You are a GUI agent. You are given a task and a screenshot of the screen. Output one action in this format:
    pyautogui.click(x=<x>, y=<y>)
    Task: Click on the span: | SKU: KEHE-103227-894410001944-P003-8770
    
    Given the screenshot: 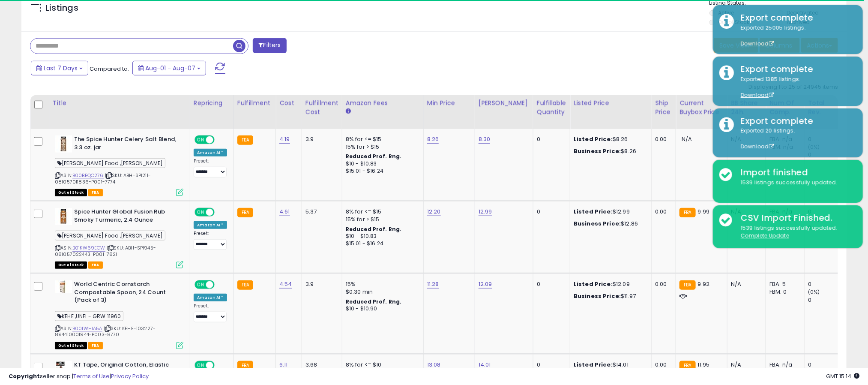 What is the action you would take?
    pyautogui.click(x=105, y=331)
    